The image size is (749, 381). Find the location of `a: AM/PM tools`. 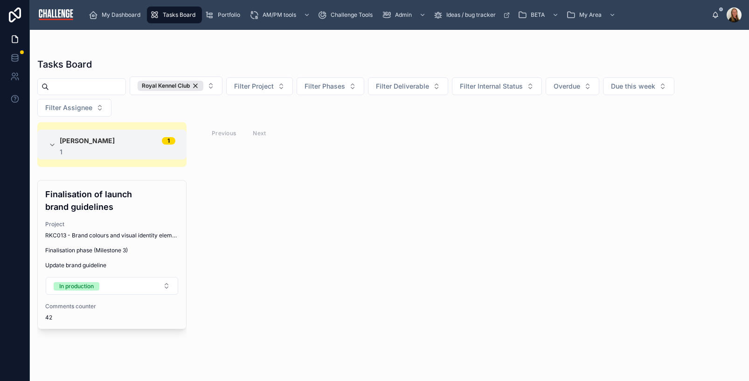

a: AM/PM tools is located at coordinates (281, 15).